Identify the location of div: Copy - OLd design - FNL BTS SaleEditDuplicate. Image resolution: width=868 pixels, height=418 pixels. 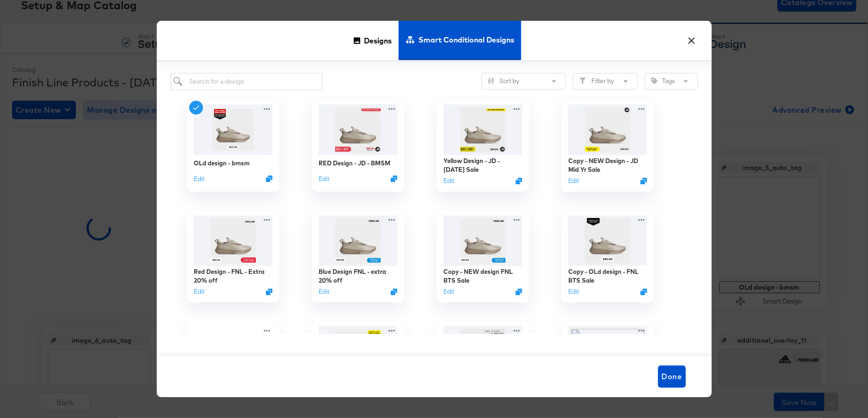
(608, 256).